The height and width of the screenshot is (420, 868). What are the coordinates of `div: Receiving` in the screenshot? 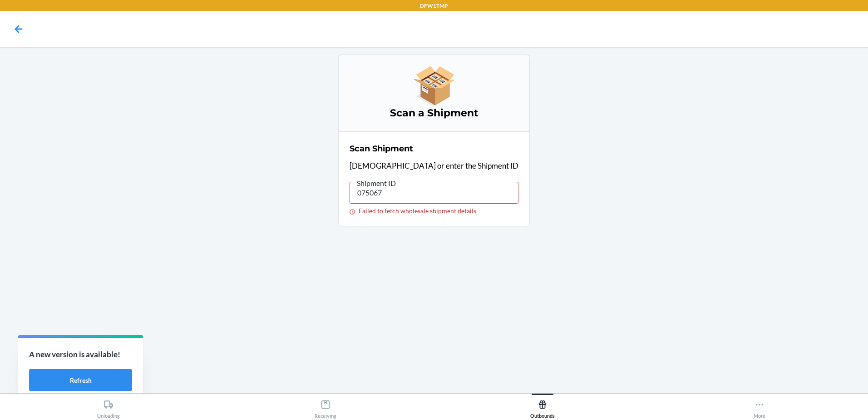 It's located at (325, 407).